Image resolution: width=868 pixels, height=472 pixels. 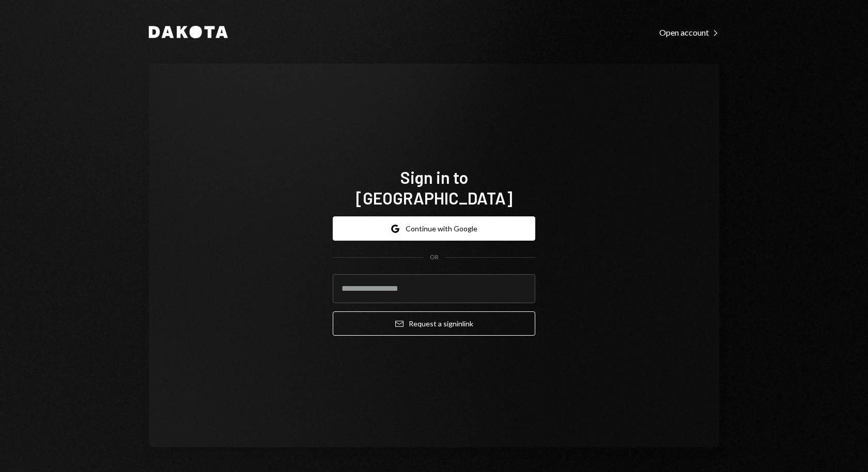 What do you see at coordinates (434, 323) in the screenshot?
I see `button: Request a signinlink` at bounding box center [434, 323].